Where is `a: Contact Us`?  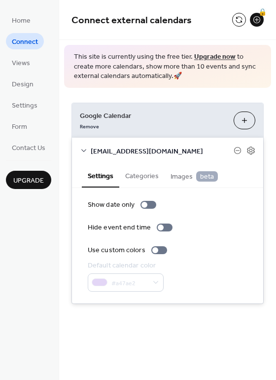
a: Contact Us is located at coordinates (29, 147).